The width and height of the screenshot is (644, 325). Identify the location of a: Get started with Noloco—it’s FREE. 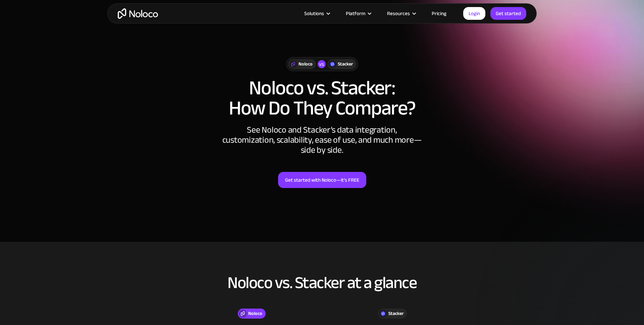
(322, 180).